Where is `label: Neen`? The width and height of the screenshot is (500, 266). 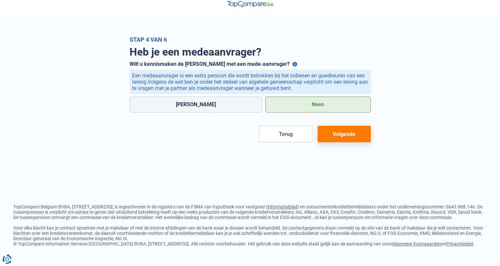
label: Neen is located at coordinates (318, 104).